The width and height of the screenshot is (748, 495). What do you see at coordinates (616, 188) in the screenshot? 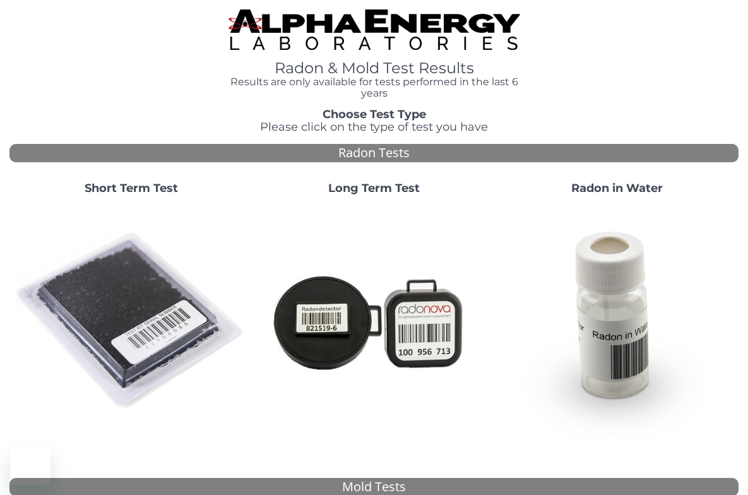
I see `strong: Radon in Water` at bounding box center [616, 188].